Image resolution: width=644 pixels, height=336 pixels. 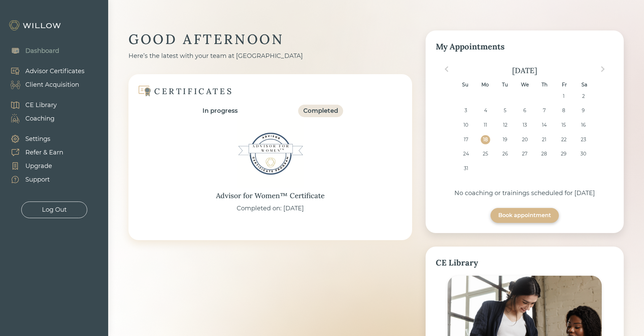 I want to click on div: Choose Monday, August 4th, 2025, so click(x=485, y=110).